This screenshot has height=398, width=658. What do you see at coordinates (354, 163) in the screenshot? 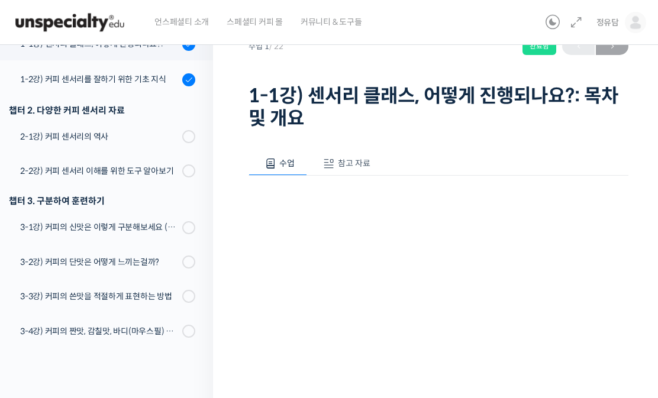
I see `span: 참고 자료` at bounding box center [354, 163].